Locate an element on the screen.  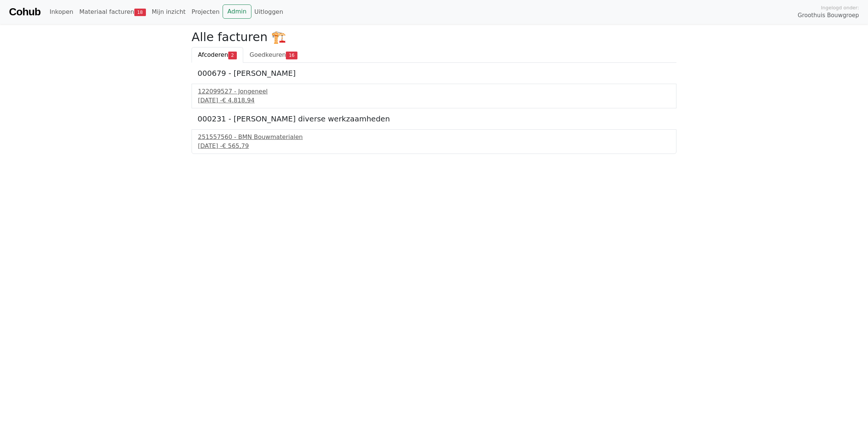
span: Afcoderen is located at coordinates (213, 54).